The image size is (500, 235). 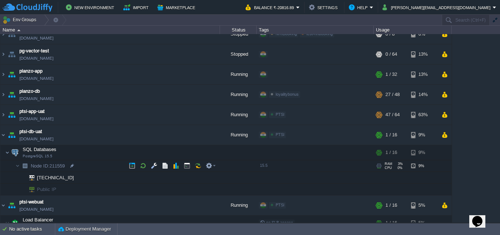 What do you see at coordinates (392, 74) in the screenshot?
I see `div: 1 / 32` at bounding box center [392, 74].